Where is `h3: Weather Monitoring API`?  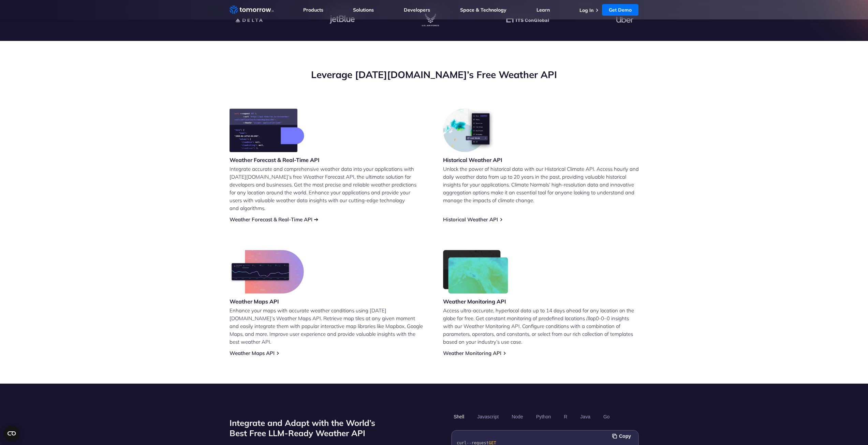
h3: Weather Monitoring API is located at coordinates (476, 301).